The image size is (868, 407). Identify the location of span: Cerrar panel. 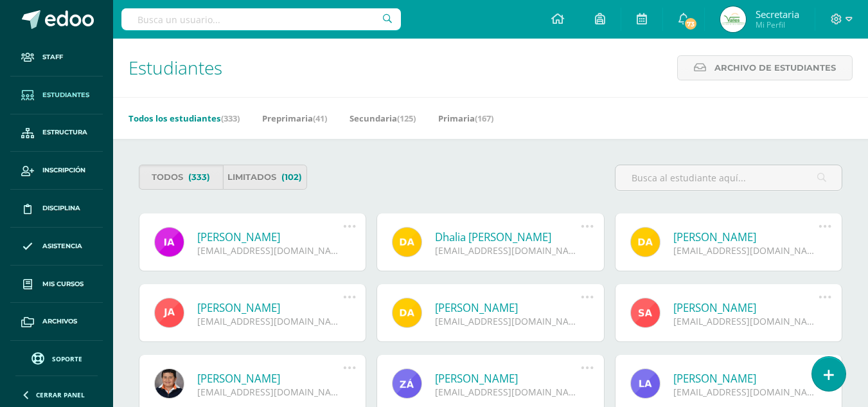
(60, 395).